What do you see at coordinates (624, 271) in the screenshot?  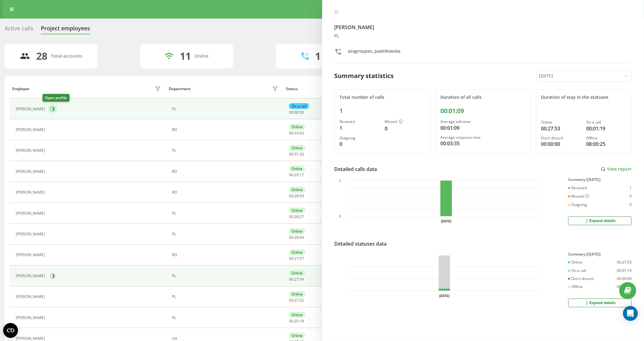 I see `div: 00:01:19` at bounding box center [624, 271].